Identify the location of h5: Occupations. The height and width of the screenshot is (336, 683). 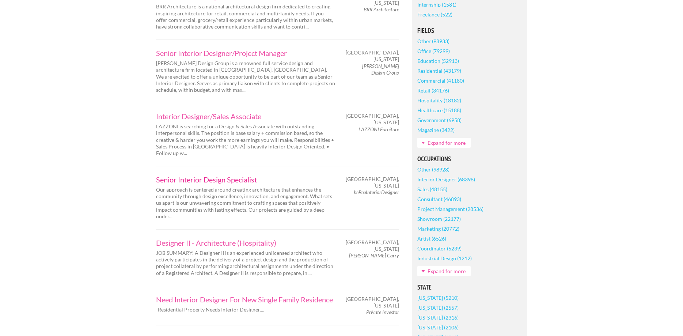
(469, 159).